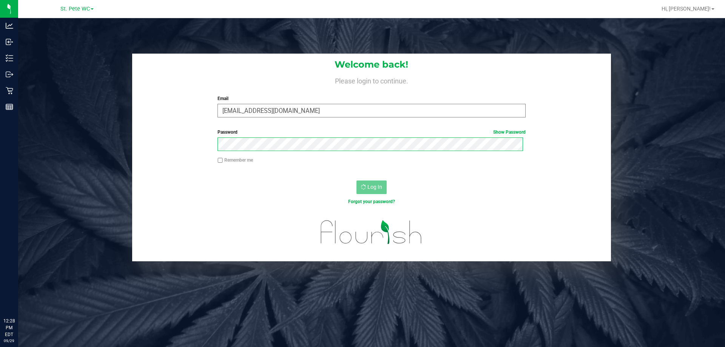 The image size is (725, 347). I want to click on button: Log In, so click(372, 187).